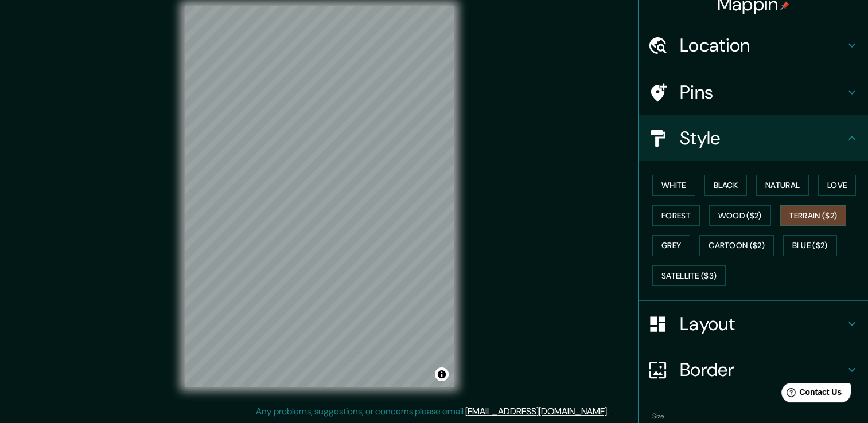 The width and height of the screenshot is (868, 423). Describe the element at coordinates (785, 6) in the screenshot. I see `img: pin-icon.png` at that location.